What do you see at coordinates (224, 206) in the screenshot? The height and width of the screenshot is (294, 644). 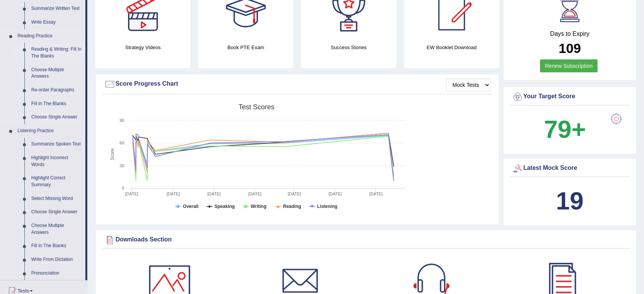 I see `tspan: Speaking` at bounding box center [224, 206].